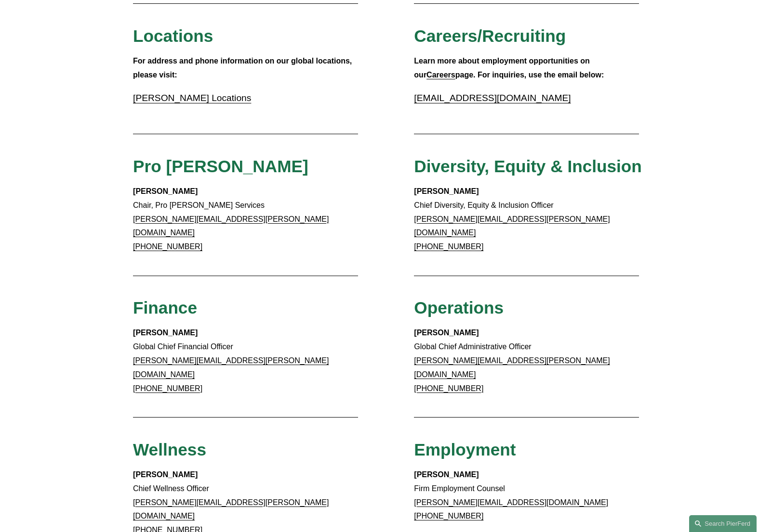 This screenshot has width=772, height=532. Describe the element at coordinates (169, 450) in the screenshot. I see `span: Wellness` at that location.